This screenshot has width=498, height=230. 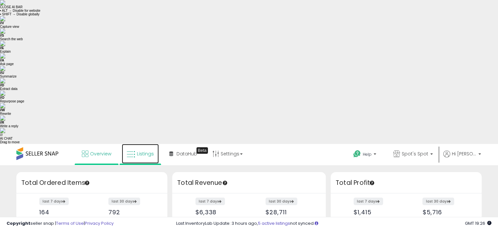 What do you see at coordinates (140, 154) in the screenshot?
I see `a: Listings` at bounding box center [140, 154].